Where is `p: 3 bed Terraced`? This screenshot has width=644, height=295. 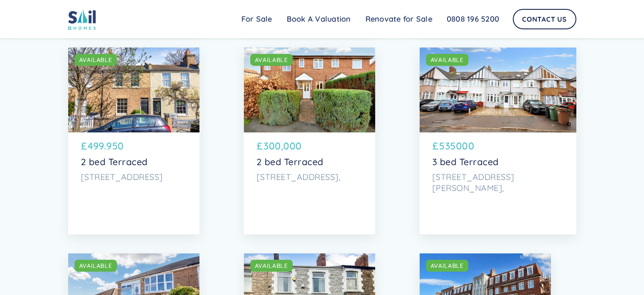 p: 3 bed Terraced is located at coordinates (498, 162).